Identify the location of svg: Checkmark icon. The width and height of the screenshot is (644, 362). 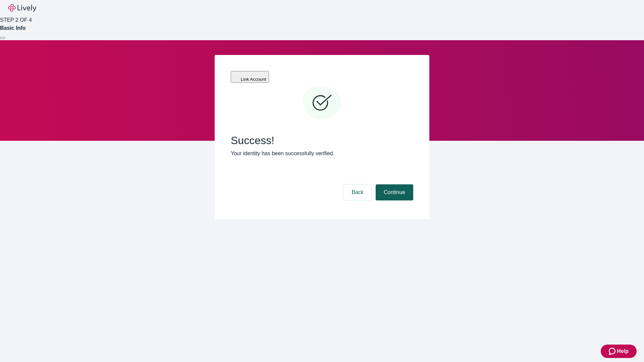
(322, 103).